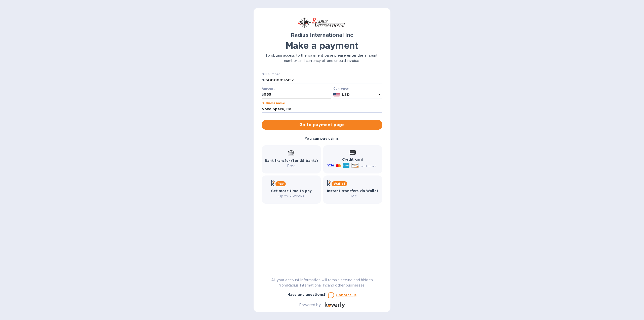 This screenshot has width=644, height=320. I want to click on b: Wallet, so click(339, 184).